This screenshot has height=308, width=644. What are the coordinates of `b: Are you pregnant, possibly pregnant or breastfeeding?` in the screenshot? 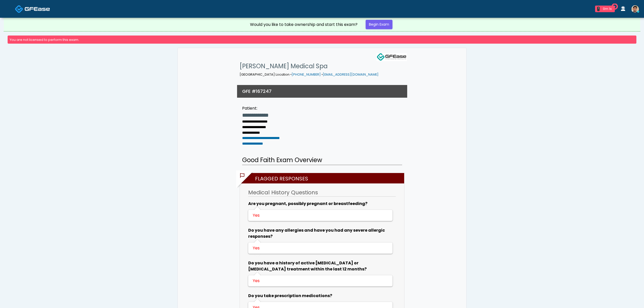 It's located at (308, 203).